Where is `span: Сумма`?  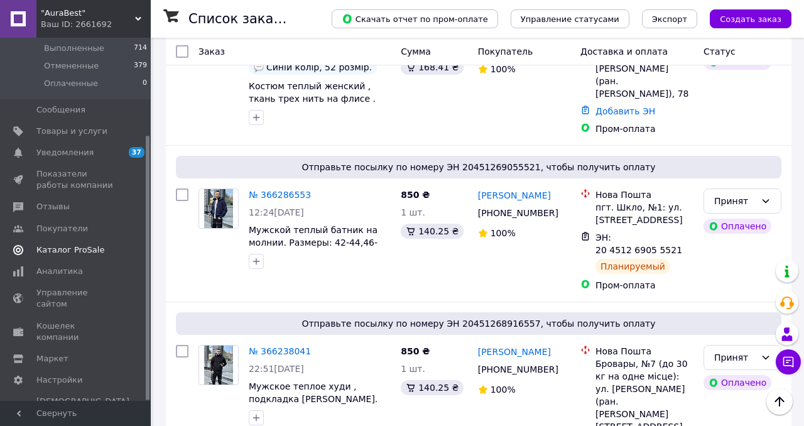
span: Сумма is located at coordinates (416, 51).